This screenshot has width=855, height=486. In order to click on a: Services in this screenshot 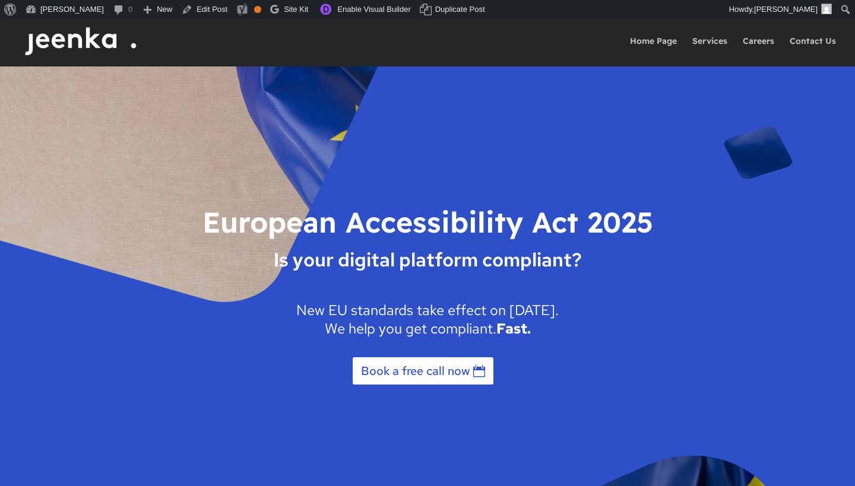, I will do `click(710, 50)`.